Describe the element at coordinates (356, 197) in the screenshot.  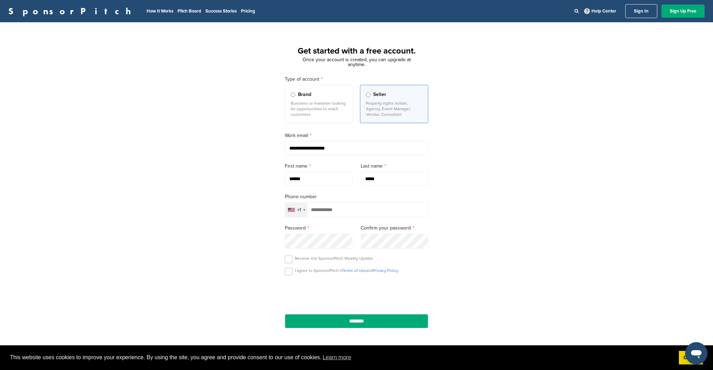
I see `label: Phone number` at that location.